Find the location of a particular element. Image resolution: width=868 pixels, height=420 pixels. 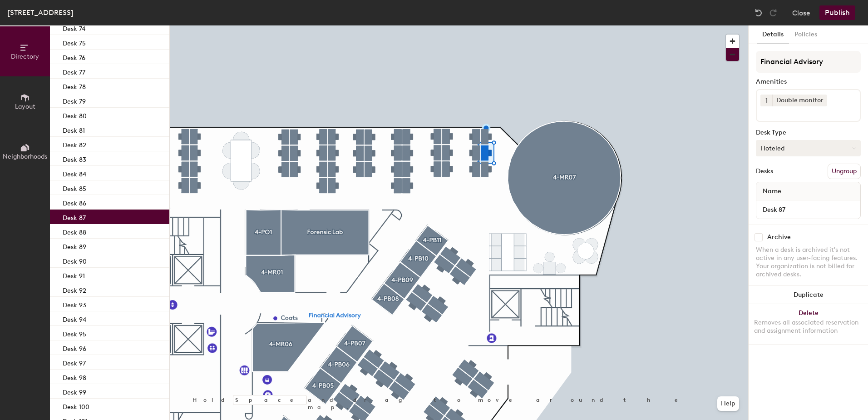

p: Desk 84 is located at coordinates (74, 173).